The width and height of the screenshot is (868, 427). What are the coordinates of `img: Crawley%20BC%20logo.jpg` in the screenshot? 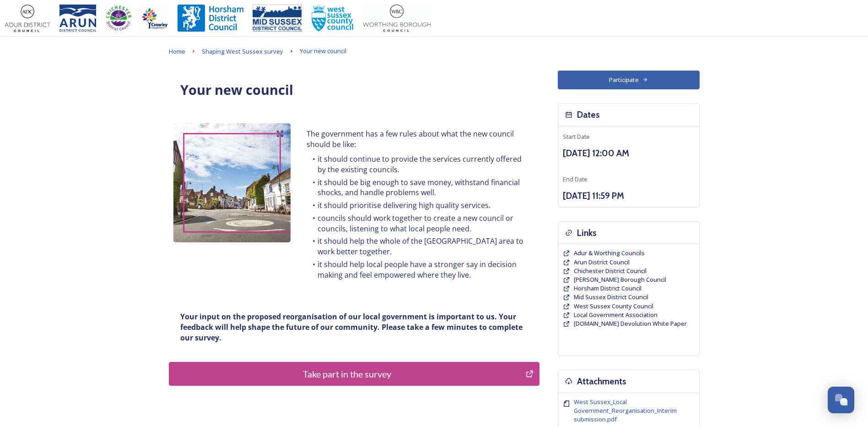 It's located at (154, 18).